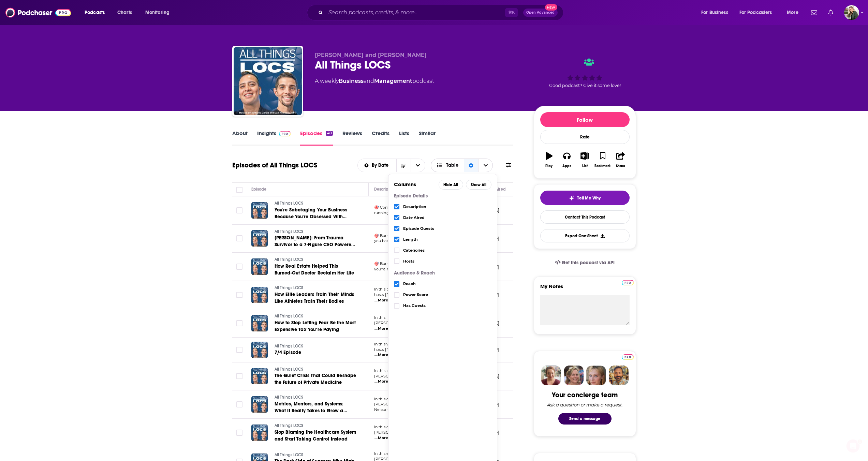  What do you see at coordinates (619, 376) in the screenshot?
I see `img: Jon Profile` at bounding box center [619, 376].